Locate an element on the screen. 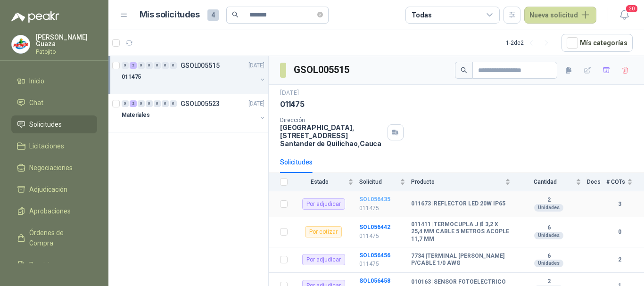  th: # COTs is located at coordinates (625, 182).